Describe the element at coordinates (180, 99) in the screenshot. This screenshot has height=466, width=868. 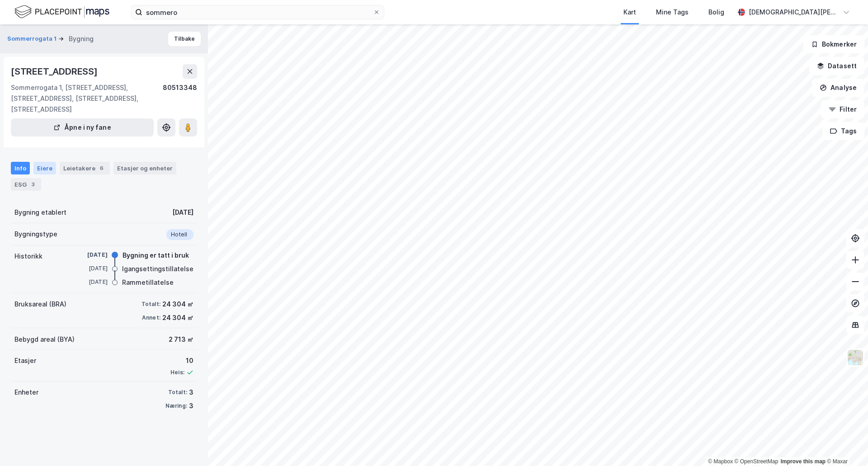
I see `div: 80513348` at that location.